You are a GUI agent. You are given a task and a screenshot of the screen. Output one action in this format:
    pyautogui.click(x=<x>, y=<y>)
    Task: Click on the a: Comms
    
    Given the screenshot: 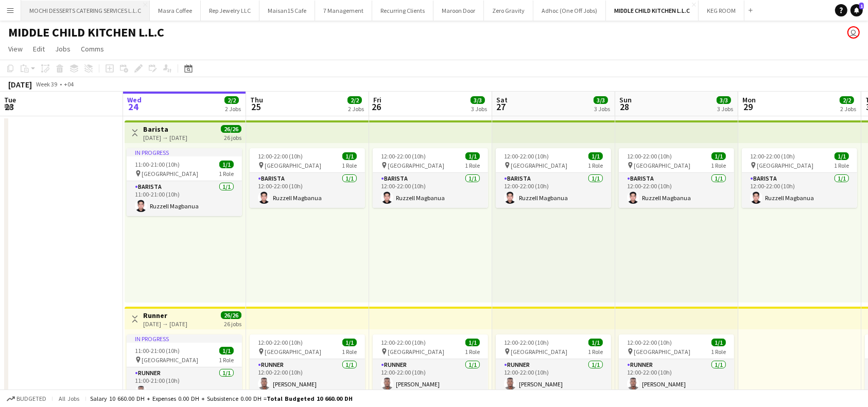 What is the action you would take?
    pyautogui.click(x=92, y=49)
    